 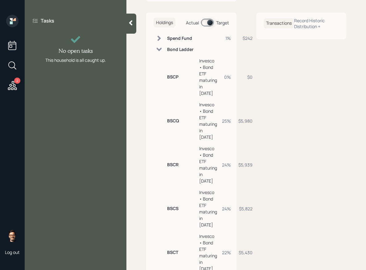 I want to click on div: Log out, so click(x=12, y=252).